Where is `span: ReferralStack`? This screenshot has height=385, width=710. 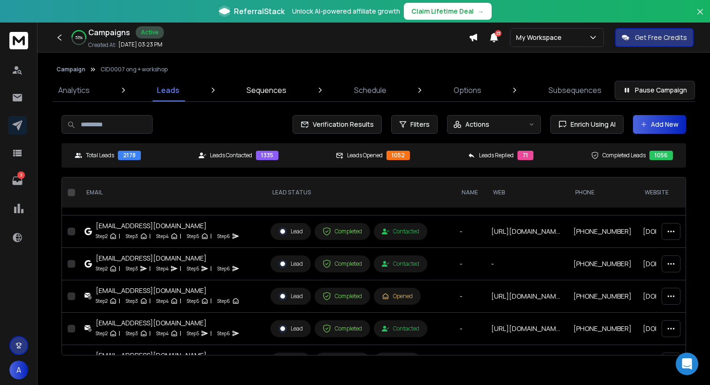 span: ReferralStack is located at coordinates (259, 11).